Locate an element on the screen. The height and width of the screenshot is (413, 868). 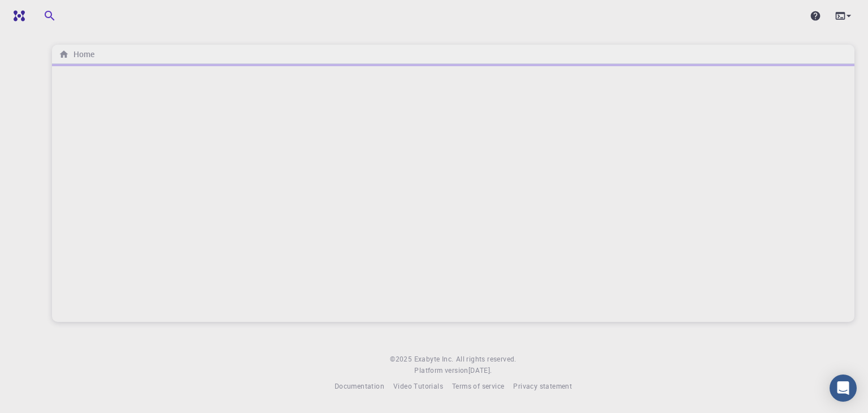
span: Documentation is located at coordinates (360, 385).